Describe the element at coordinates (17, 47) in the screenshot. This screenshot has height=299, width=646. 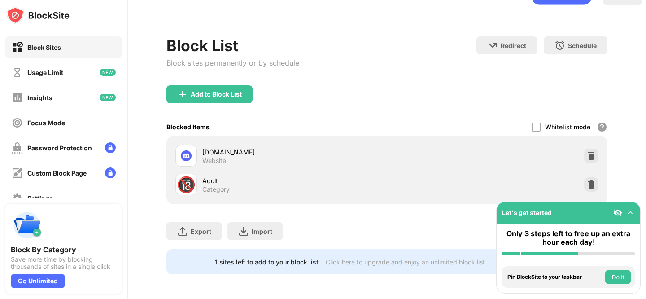
I see `img: block-on.svg` at that location.